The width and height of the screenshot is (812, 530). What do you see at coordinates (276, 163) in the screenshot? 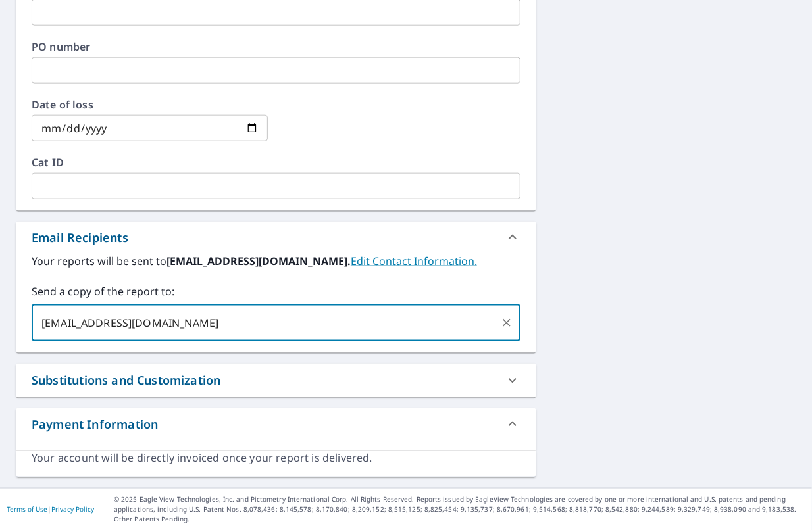
I see `label: Cat ID` at bounding box center [276, 163].